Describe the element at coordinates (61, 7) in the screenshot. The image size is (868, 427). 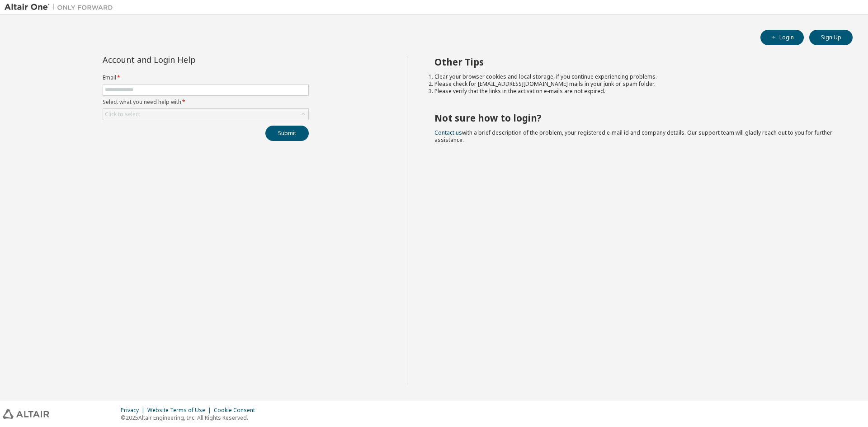
I see `img: Altair One` at that location.